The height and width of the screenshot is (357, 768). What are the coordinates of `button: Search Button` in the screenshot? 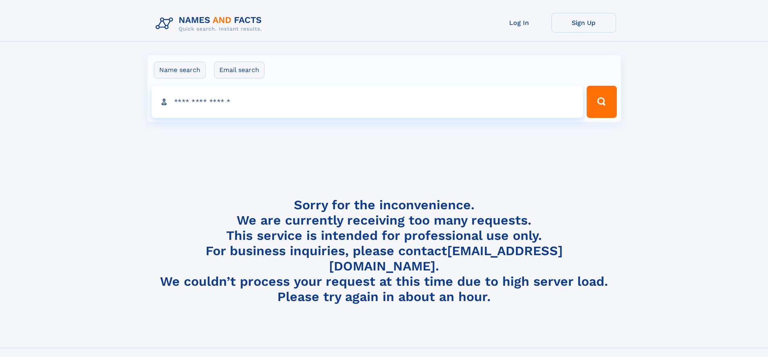 It's located at (601, 102).